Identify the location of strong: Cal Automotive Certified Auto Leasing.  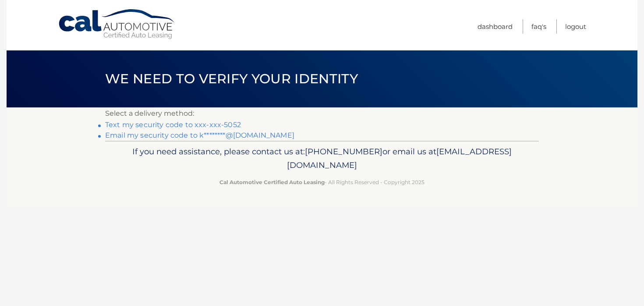
(272, 182).